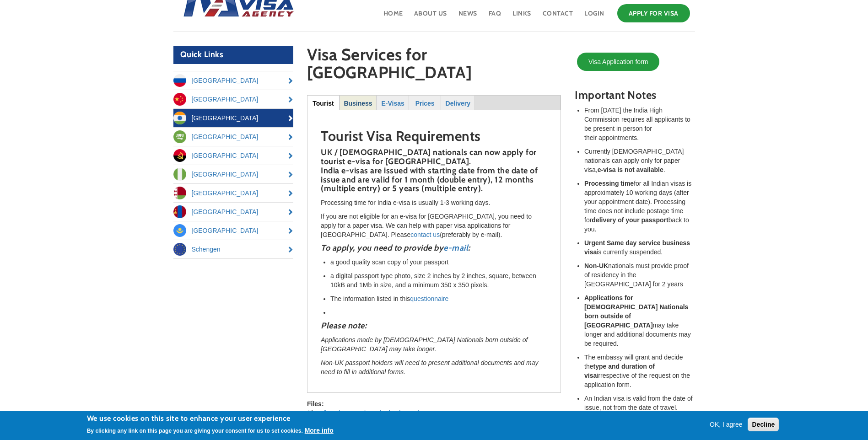  Describe the element at coordinates (425, 234) in the screenshot. I see `a: contact us` at that location.